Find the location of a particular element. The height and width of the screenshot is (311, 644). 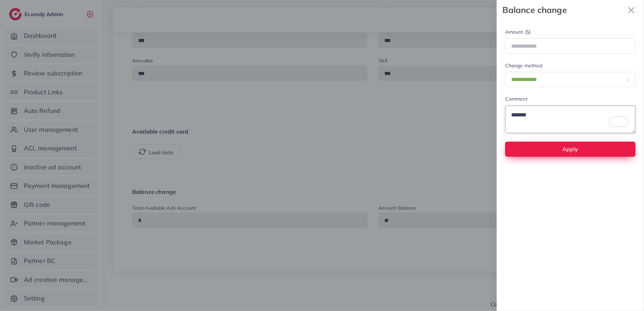

strong: Balance change is located at coordinates (563, 10).